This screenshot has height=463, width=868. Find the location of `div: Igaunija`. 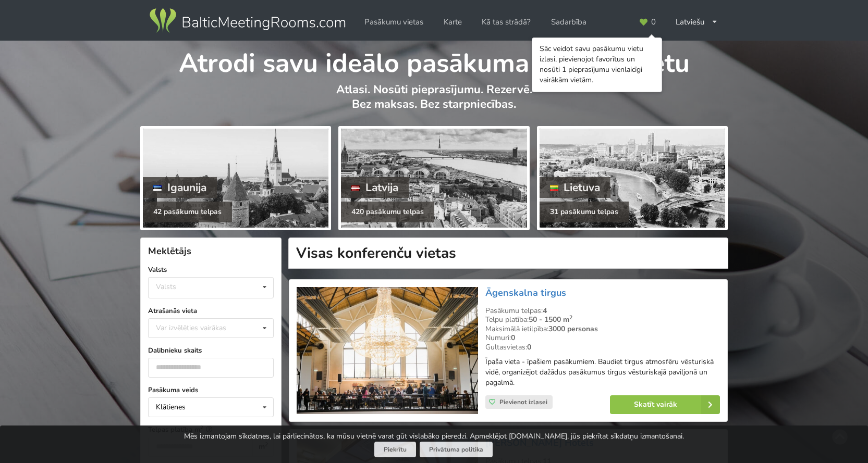

div: Igaunija is located at coordinates (180, 188).